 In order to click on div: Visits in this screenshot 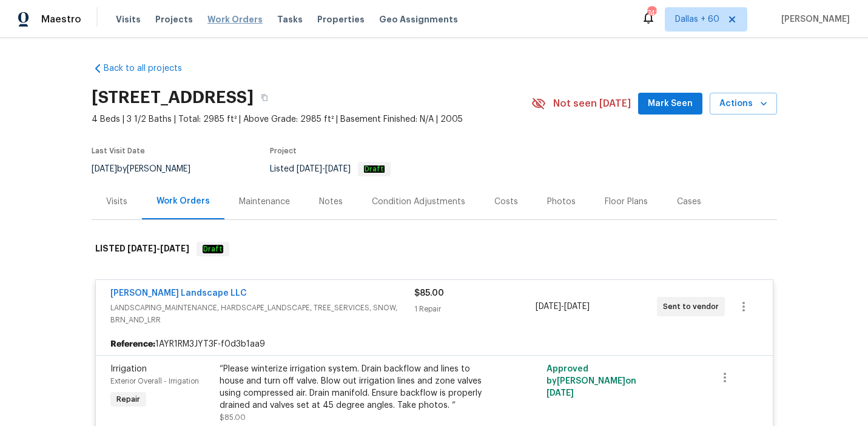, I will do `click(116, 202)`.